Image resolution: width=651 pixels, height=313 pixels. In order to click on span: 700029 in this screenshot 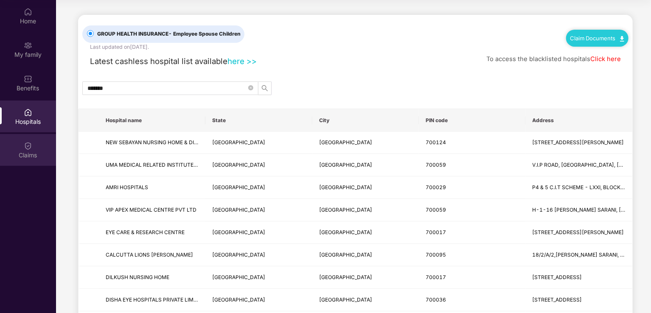, I will do `click(436, 187)`.